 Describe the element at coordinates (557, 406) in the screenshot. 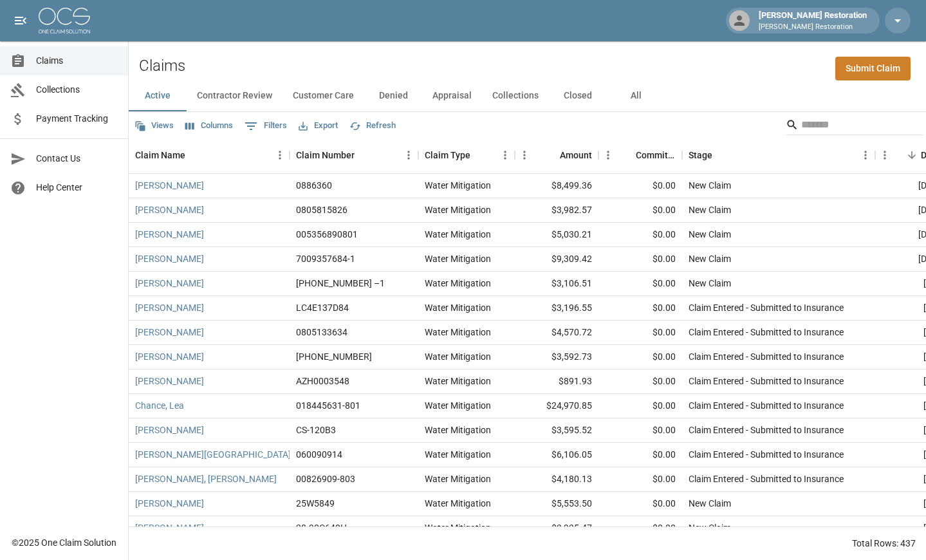

I see `div: $24,970.85` at that location.